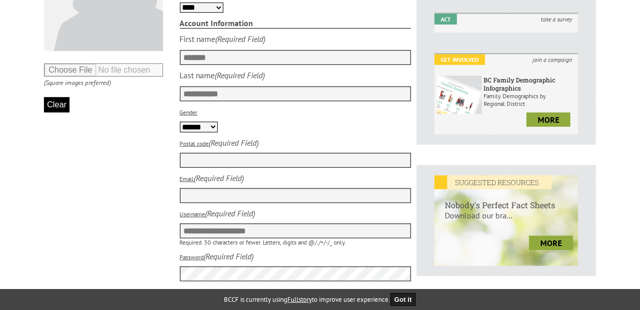 The width and height of the screenshot is (640, 310). I want to click on h6: BC Family Demographic Infographics, so click(529, 84).